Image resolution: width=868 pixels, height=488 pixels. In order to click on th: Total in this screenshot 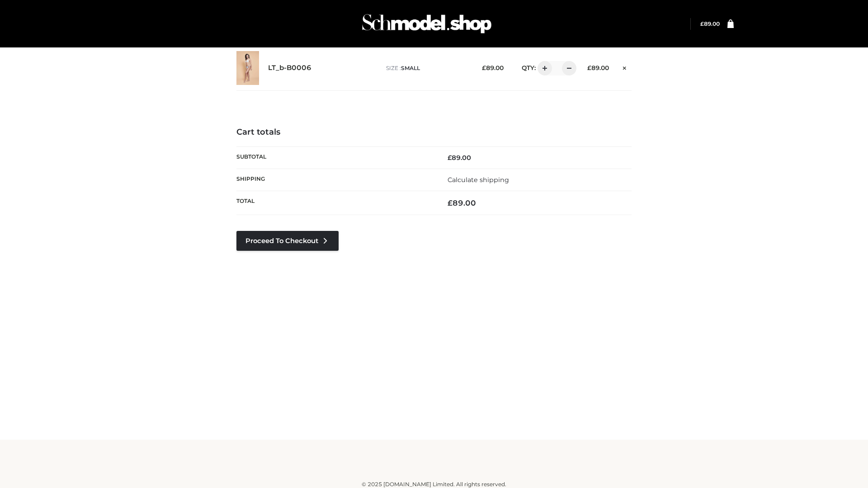, I will do `click(335, 203)`.